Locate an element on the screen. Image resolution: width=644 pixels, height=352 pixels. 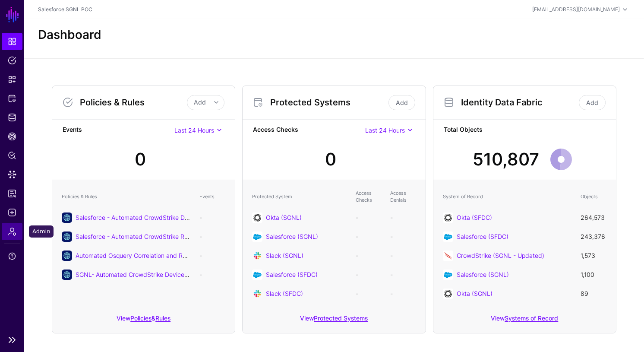
a: Admin is located at coordinates (12, 231).